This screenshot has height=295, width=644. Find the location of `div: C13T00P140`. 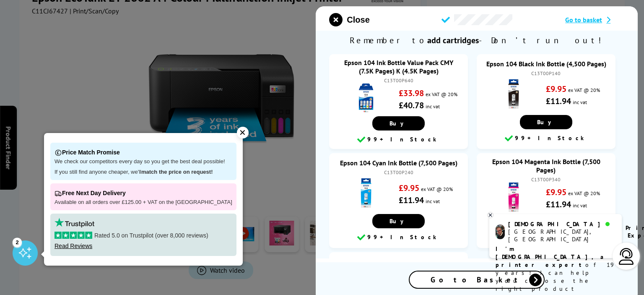

div: C13T00P140 is located at coordinates (546, 73).